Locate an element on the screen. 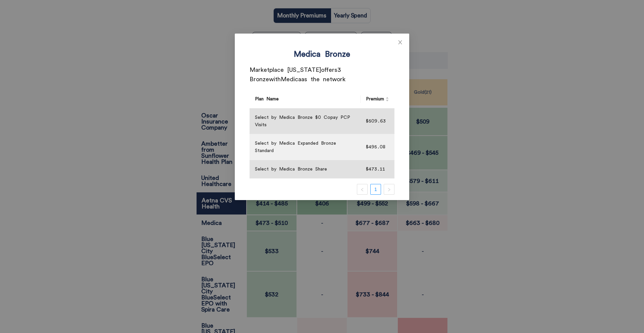  td: $473.11 is located at coordinates (377, 169).